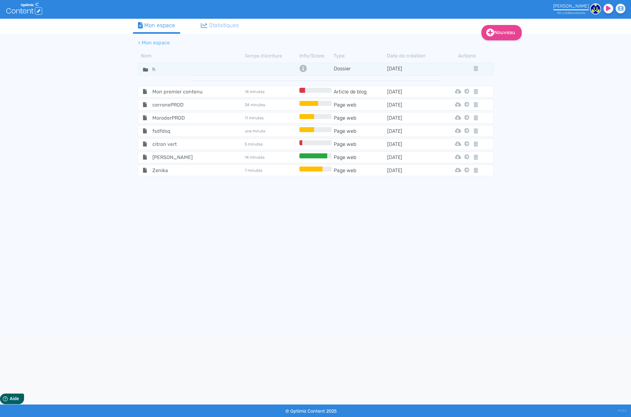 The width and height of the screenshot is (631, 417). I want to click on span: fsdfdsq, so click(183, 131).